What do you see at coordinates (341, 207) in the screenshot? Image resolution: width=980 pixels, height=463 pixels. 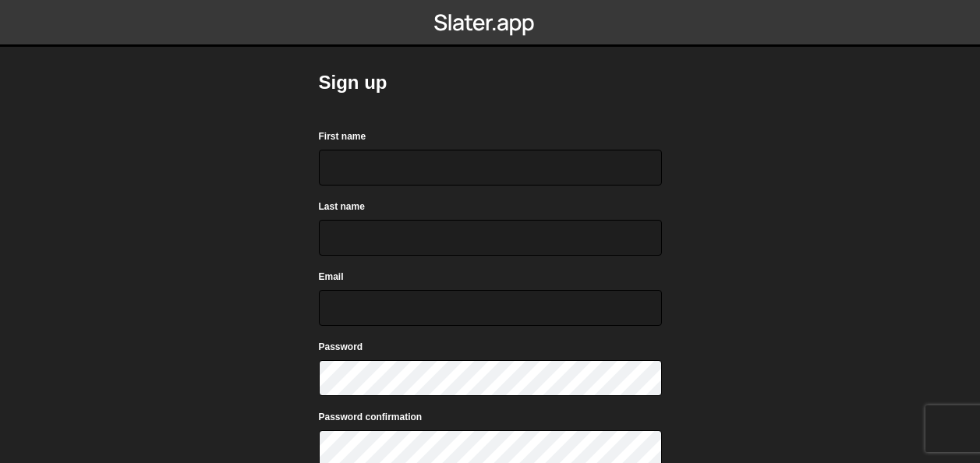 I see `label: Last name` at bounding box center [341, 207].